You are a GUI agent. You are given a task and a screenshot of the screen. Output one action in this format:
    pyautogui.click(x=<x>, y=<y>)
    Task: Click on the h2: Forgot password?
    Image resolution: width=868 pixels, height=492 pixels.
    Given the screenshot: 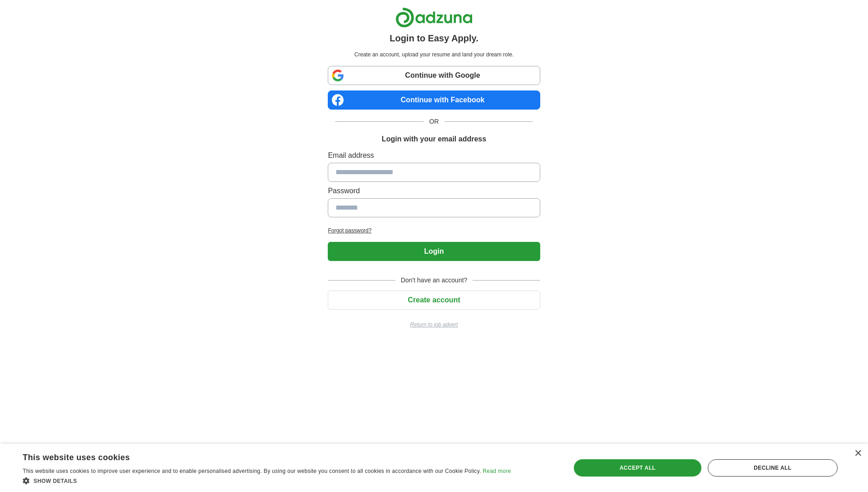 What is the action you would take?
    pyautogui.click(x=434, y=230)
    